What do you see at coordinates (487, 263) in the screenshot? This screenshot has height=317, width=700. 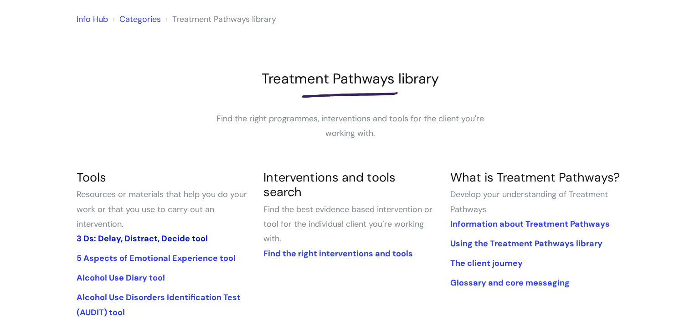 I see `a: The client journey` at bounding box center [487, 263].